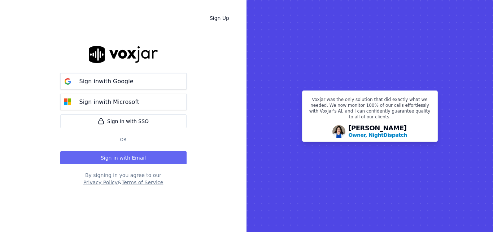 This screenshot has width=493, height=232. Describe the element at coordinates (339, 131) in the screenshot. I see `img: Avatar` at that location.